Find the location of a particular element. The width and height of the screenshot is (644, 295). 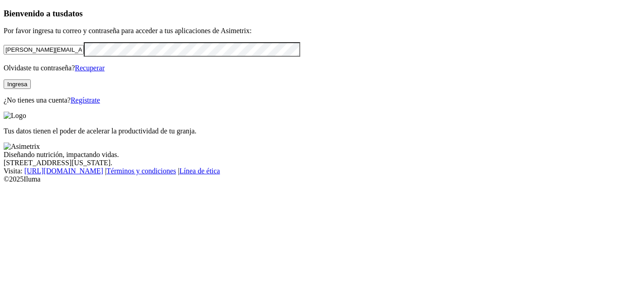

img: Asimetrix is located at coordinates (22, 146).